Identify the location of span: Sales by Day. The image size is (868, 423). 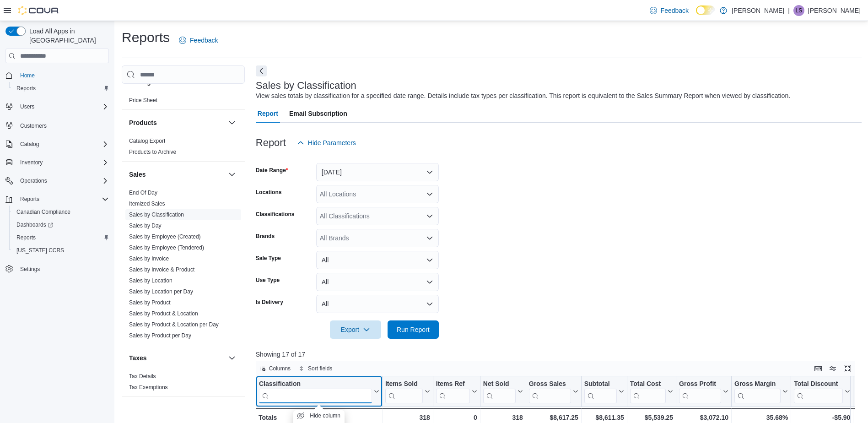
(145, 226).